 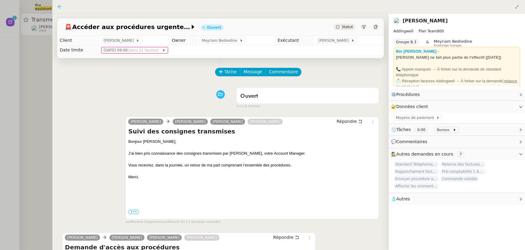 I want to click on span: approuvé par, so click(x=157, y=222).